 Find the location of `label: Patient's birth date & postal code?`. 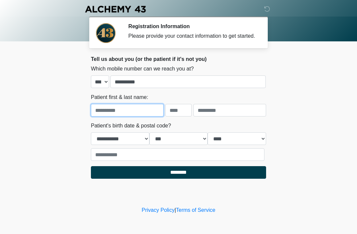

label: Patient's birth date & postal code? is located at coordinates (131, 126).